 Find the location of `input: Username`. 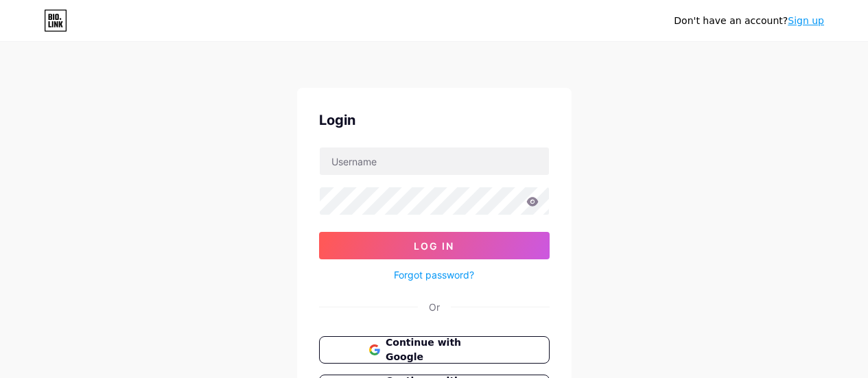

input: Username is located at coordinates (434, 161).